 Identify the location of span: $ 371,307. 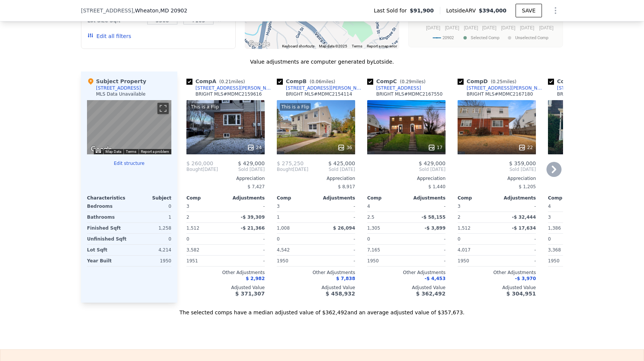
(250, 294).